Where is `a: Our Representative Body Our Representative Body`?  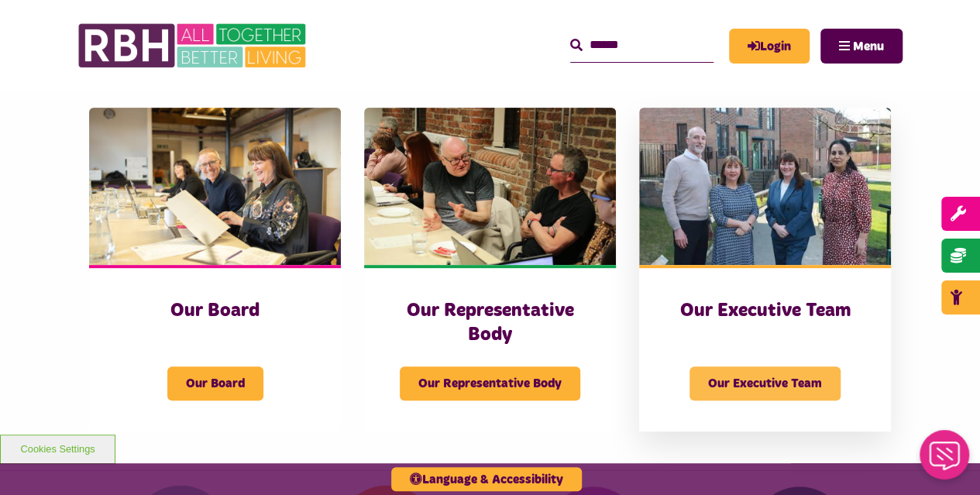
a: Our Representative Body Our Representative Body is located at coordinates (490, 270).